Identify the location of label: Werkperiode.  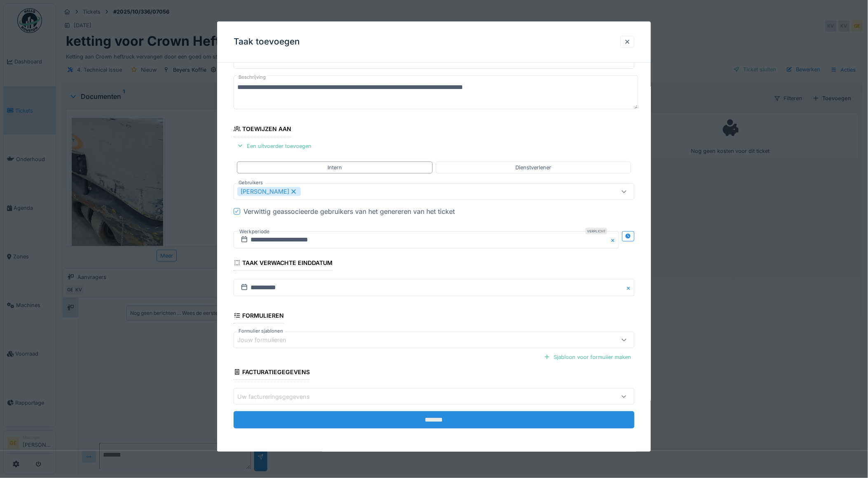
(254, 232).